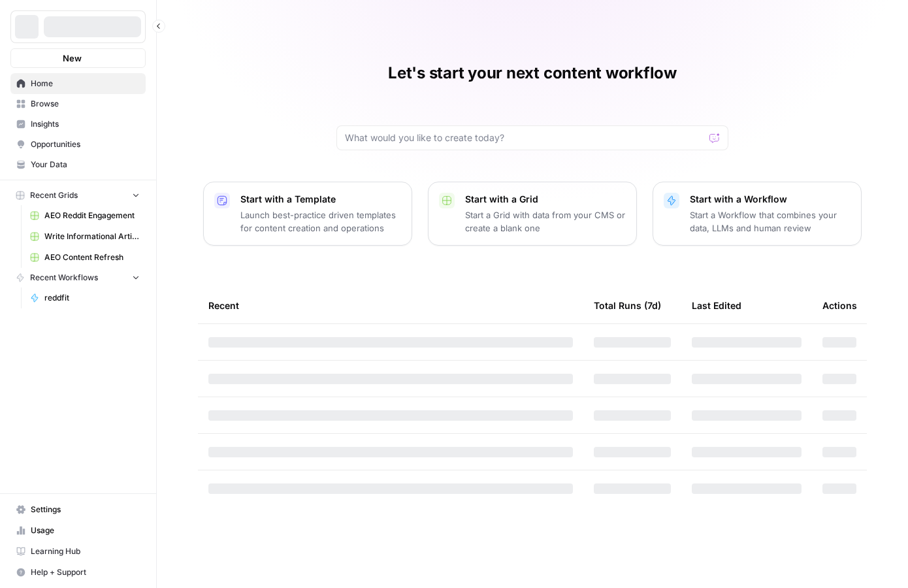  Describe the element at coordinates (546, 199) in the screenshot. I see `p: Start with a Grid` at that location.